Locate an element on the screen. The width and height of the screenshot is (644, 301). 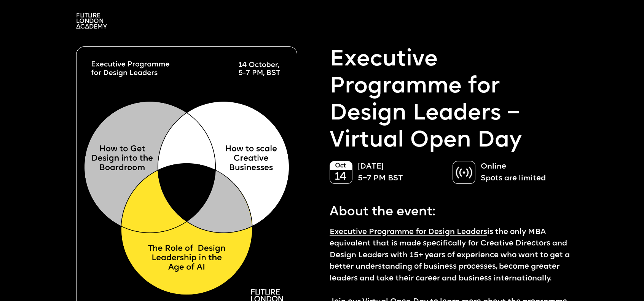
p: Executive Programme for Design Leaders – Virtual Open Day is located at coordinates (453, 100).